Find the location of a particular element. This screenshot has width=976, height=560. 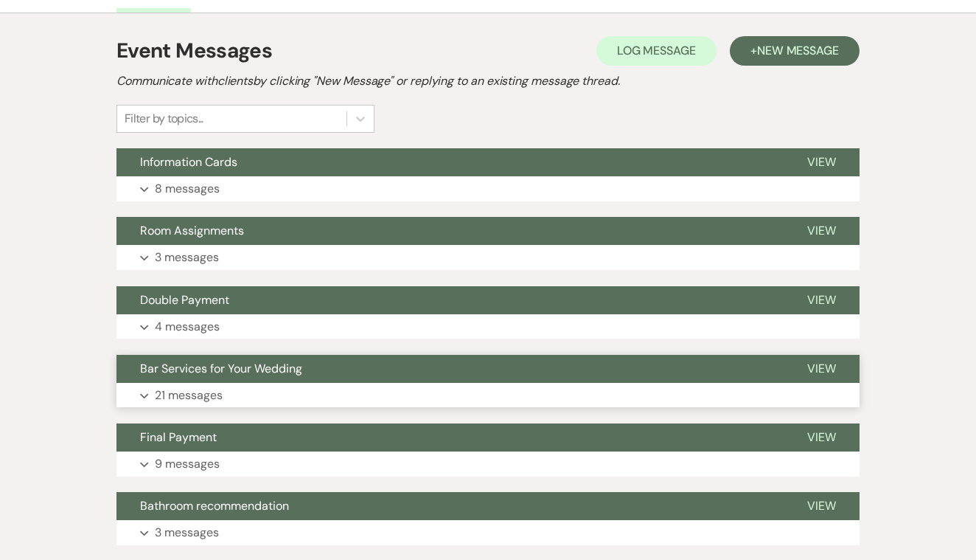

button: Log Message is located at coordinates (656, 51).